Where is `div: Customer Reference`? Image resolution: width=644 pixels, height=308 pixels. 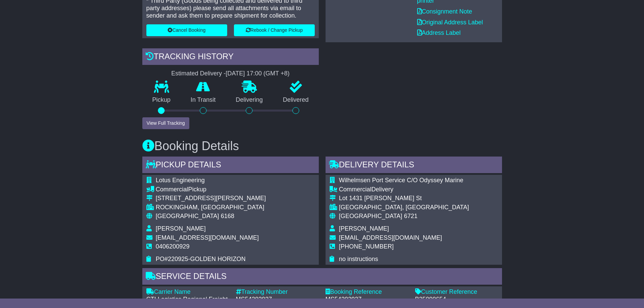
div: Customer Reference is located at coordinates (457, 292).